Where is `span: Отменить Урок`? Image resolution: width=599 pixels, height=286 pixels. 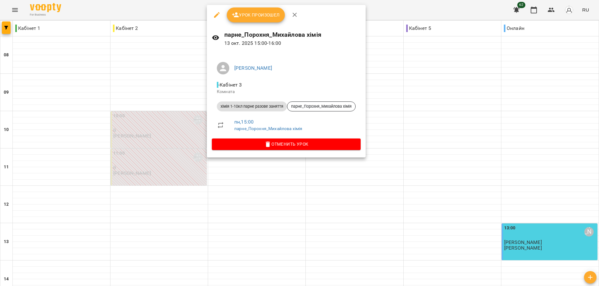 span: Отменить Урок is located at coordinates (286, 144).